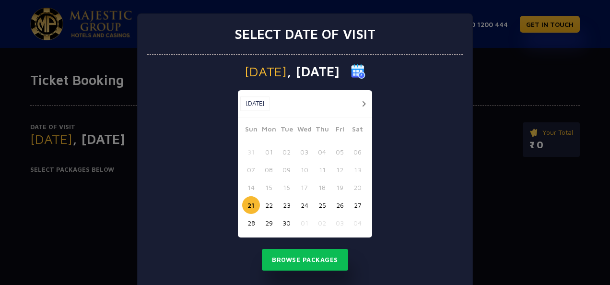 The image size is (610, 285). What do you see at coordinates (357, 169) in the screenshot?
I see `button: 13` at bounding box center [357, 169].